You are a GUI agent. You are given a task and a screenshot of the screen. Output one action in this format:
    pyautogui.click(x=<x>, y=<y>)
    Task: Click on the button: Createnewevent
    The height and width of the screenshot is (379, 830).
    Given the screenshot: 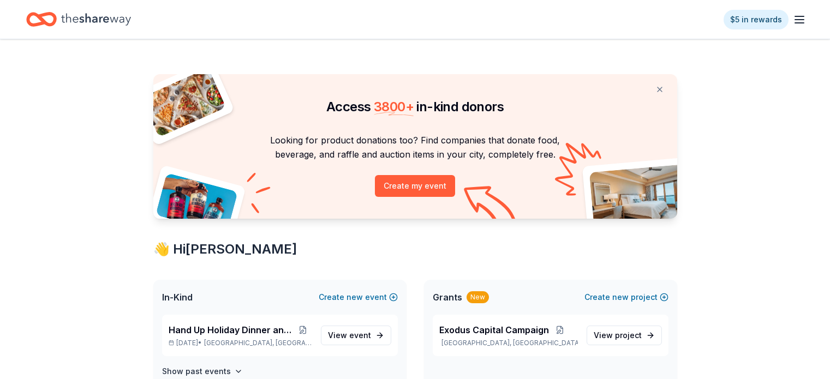 What is the action you would take?
    pyautogui.click(x=358, y=297)
    